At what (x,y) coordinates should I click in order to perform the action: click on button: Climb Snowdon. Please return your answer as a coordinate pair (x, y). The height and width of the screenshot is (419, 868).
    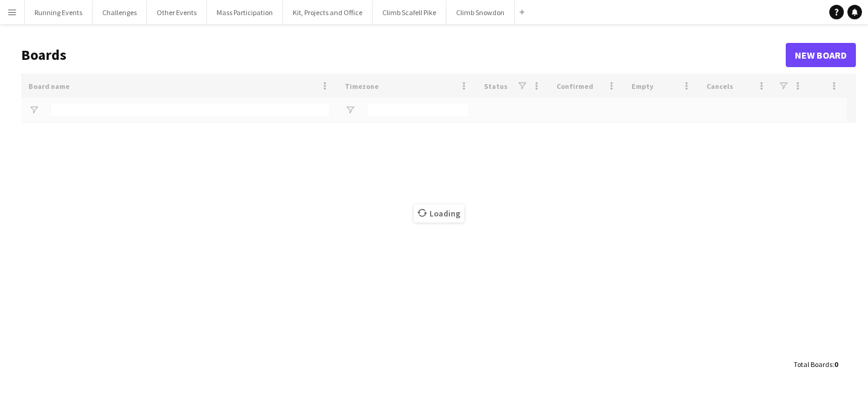
    Looking at the image, I should click on (480, 12).